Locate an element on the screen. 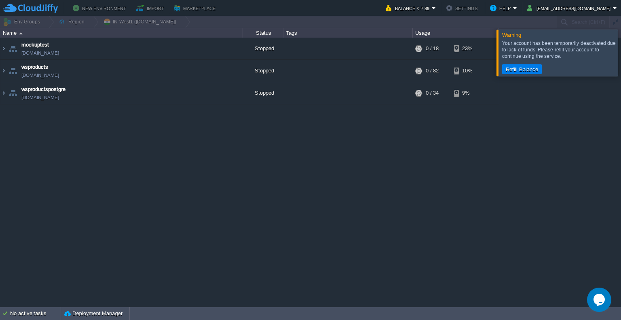 This screenshot has width=621, height=320. div: Tags is located at coordinates (348, 33).